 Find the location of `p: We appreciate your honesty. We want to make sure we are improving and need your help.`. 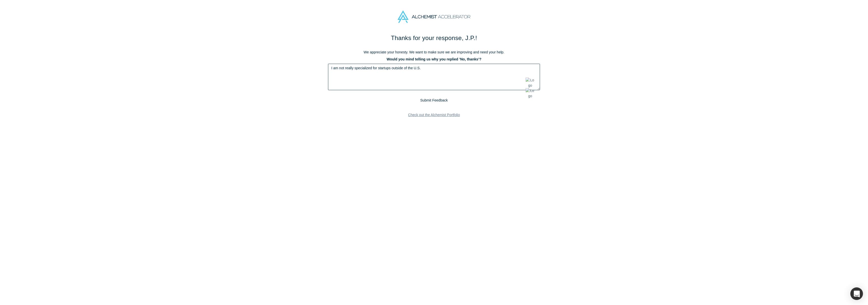

p: We appreciate your honesty. We want to make sure we are improving and need your help. is located at coordinates (434, 52).